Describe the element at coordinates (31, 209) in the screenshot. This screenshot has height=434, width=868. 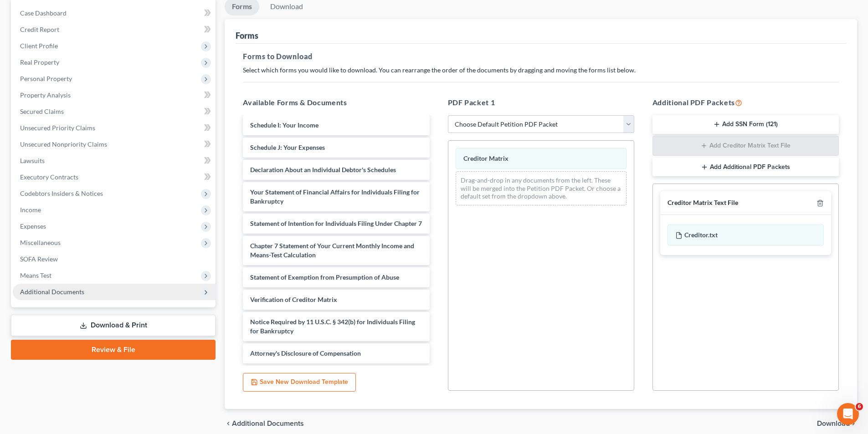
I see `span: Income` at that location.